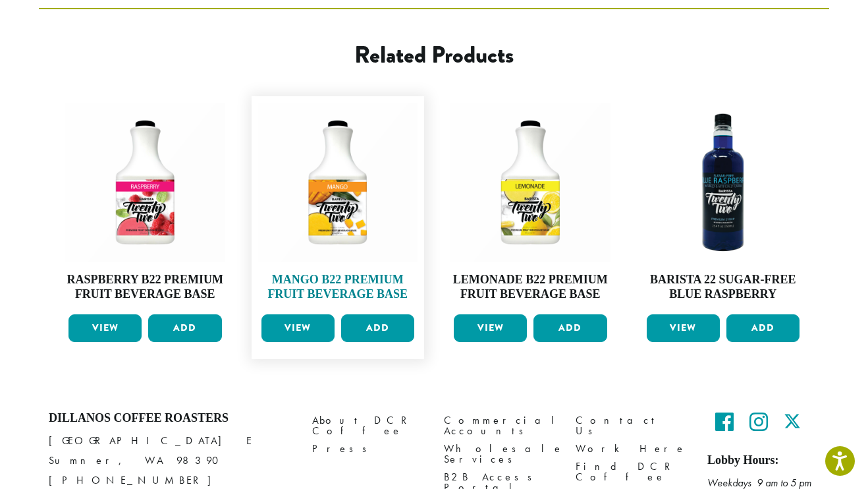 The width and height of the screenshot is (868, 489). What do you see at coordinates (368, 448) in the screenshot?
I see `a: Press` at bounding box center [368, 448].